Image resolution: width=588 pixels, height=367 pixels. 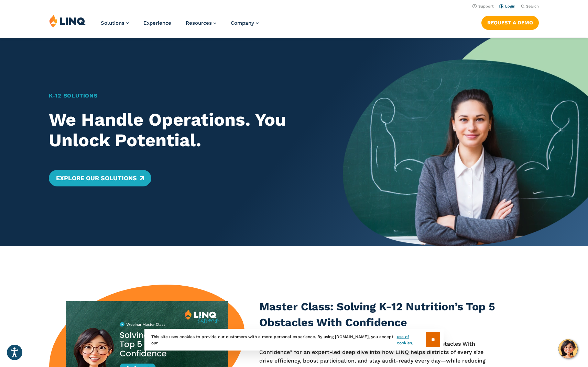 I want to click on a: Explore Our Solutions, so click(x=100, y=178).